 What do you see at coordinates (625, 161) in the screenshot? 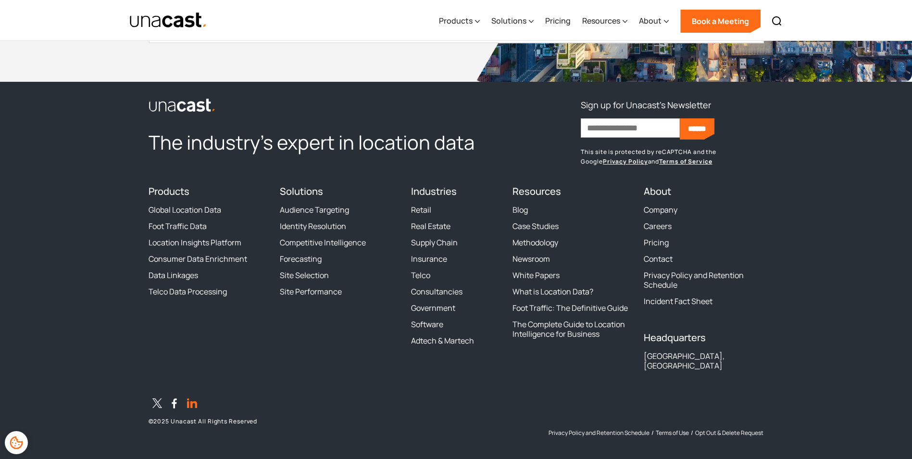
I see `a: Privacy Policy` at bounding box center [625, 161].